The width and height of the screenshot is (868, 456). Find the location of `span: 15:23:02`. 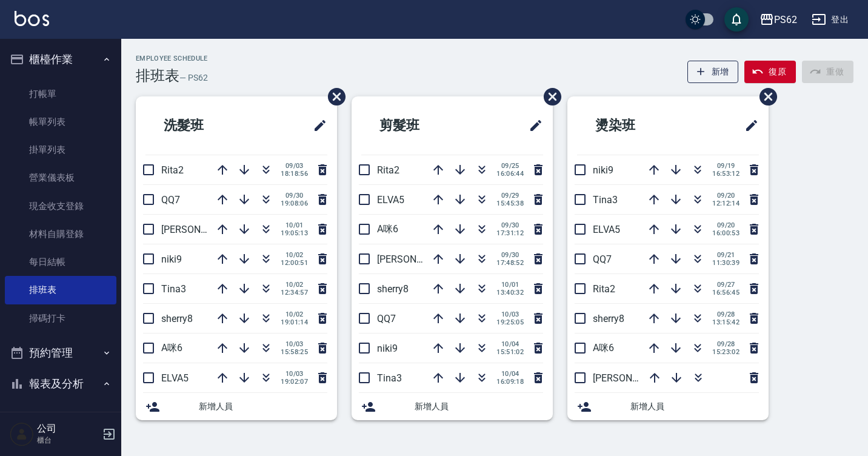

span: 15:23:02 is located at coordinates (725, 352).